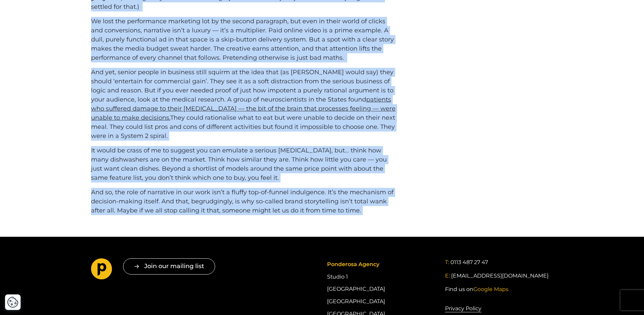 The width and height of the screenshot is (644, 315). What do you see at coordinates (242, 201) in the screenshot?
I see `span: And so, the role of narrative in our work isn’t a fluffy top-of-funnel indulgence. It’s the mecha...` at bounding box center [242, 201].